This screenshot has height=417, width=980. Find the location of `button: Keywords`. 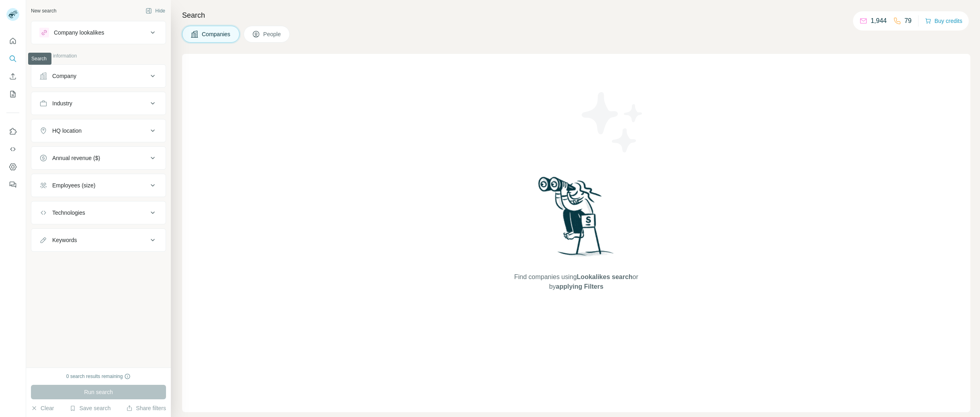

button: Keywords is located at coordinates (99, 240).